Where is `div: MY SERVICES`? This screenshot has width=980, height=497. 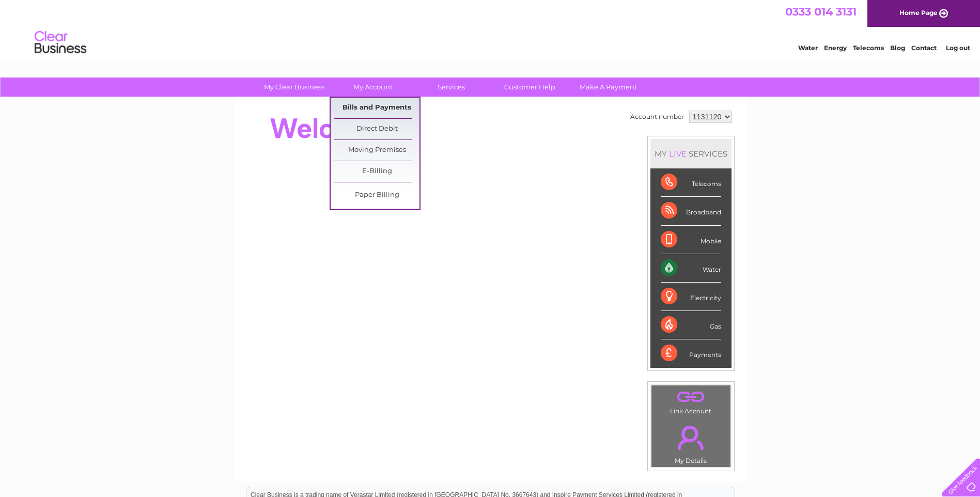
div: MY SERVICES is located at coordinates (691, 153).